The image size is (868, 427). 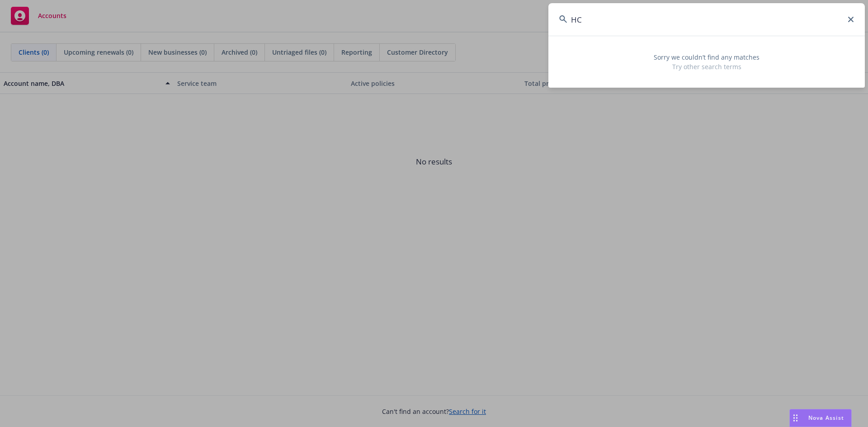 What do you see at coordinates (706, 57) in the screenshot?
I see `span: Sorry we couldn’t find any matches` at bounding box center [706, 57].